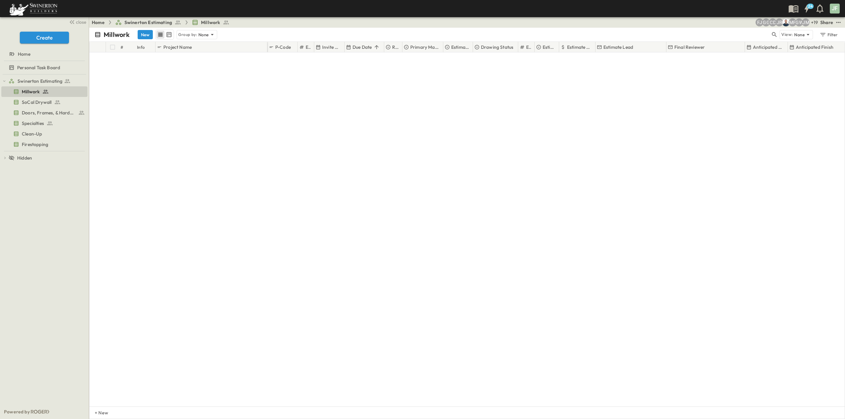  I want to click on p: Anticipated Start, so click(768, 47).